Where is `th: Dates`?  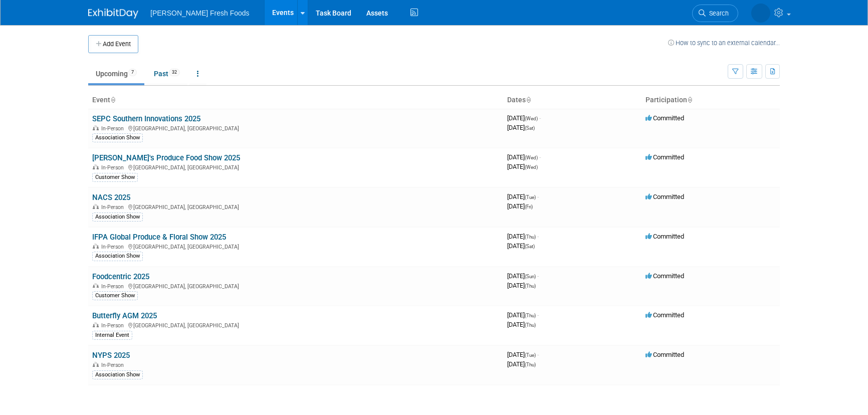
th: Dates is located at coordinates (572, 100).